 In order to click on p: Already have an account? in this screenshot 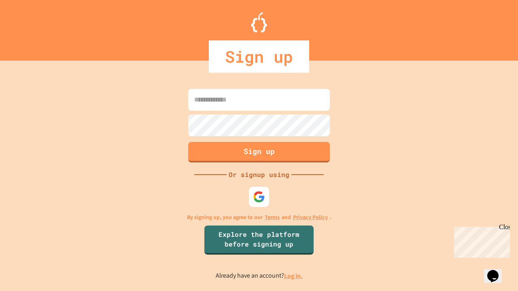, I will do `click(259, 276)`.